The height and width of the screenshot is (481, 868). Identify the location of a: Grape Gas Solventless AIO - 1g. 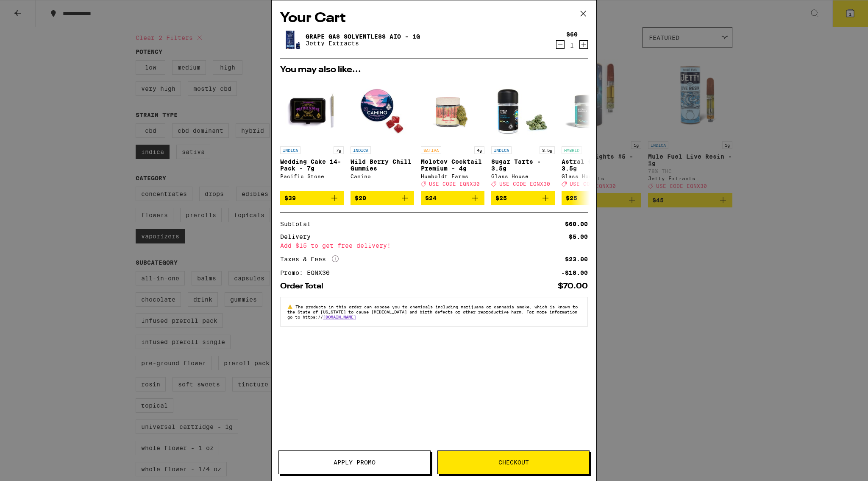
(363, 37).